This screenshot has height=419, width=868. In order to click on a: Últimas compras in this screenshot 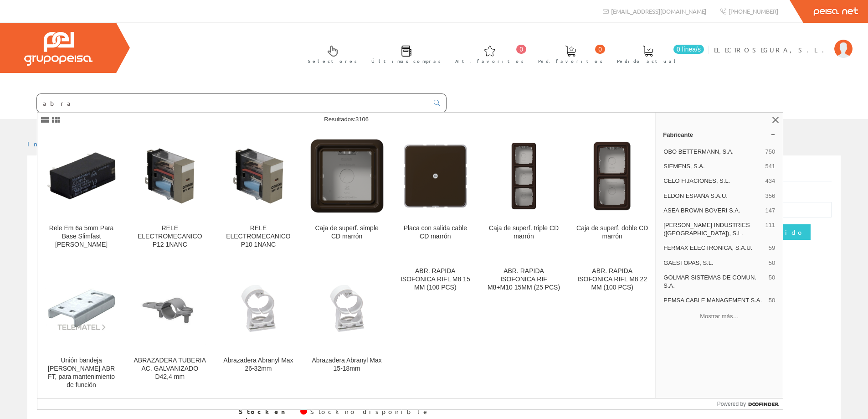, I will do `click(403, 54)`.